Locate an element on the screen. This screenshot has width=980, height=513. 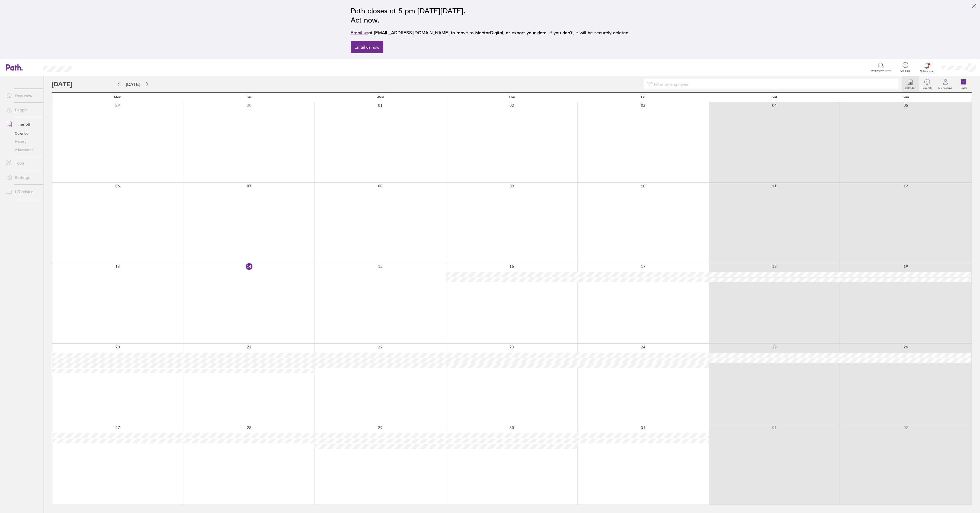
a: Overview is located at coordinates (23, 95).